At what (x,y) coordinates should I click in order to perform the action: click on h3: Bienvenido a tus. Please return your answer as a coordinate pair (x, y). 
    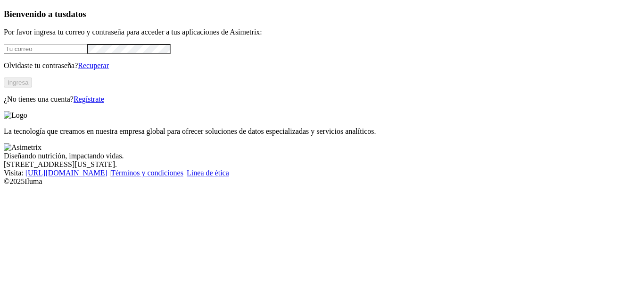
    Looking at the image, I should click on (322, 14).